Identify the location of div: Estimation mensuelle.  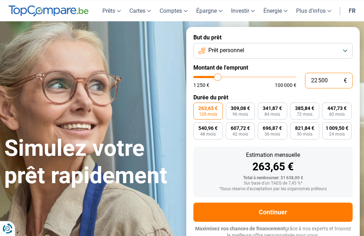
(273, 155).